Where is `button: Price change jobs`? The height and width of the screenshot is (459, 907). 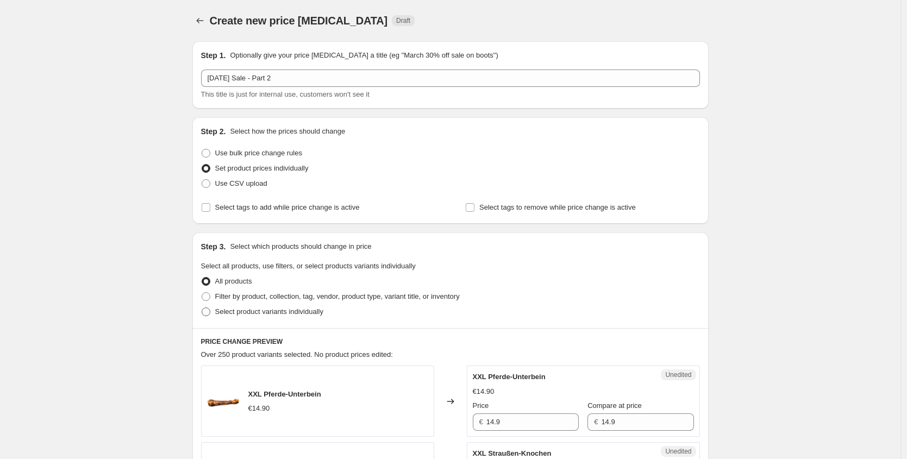
button: Price change jobs is located at coordinates (200, 21).